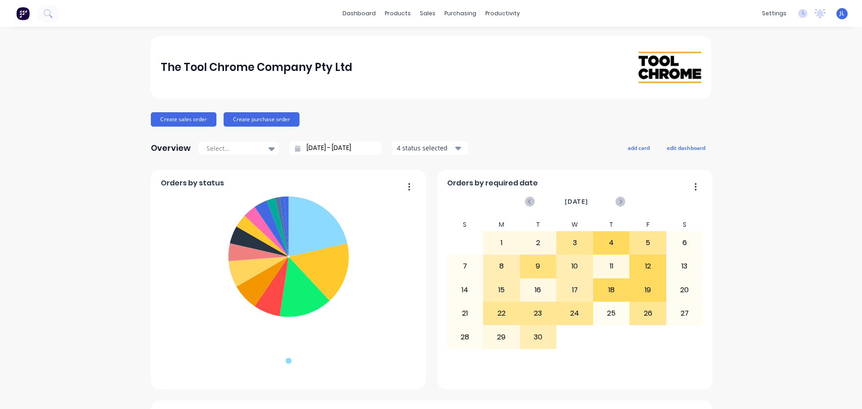 The image size is (862, 409). I want to click on div: productivity, so click(502, 13).